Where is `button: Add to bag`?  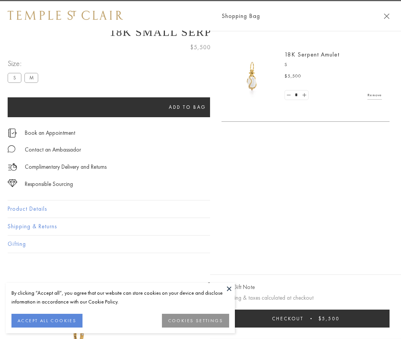 button: Add to bag is located at coordinates (187, 107).